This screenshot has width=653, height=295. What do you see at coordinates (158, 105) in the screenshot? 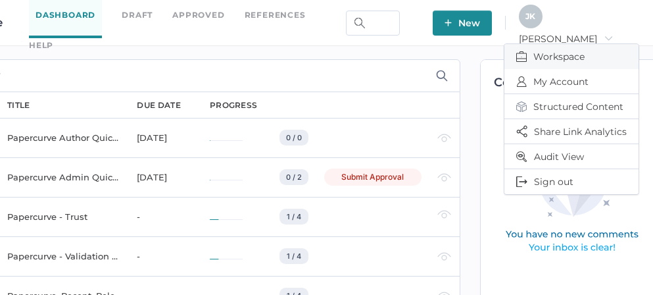
I see `div: due date` at bounding box center [158, 105].